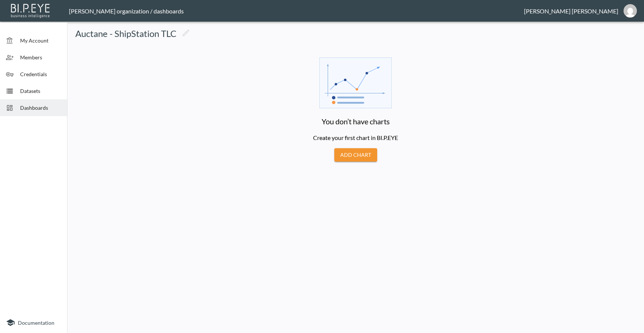 Image resolution: width=644 pixels, height=333 pixels. Describe the element at coordinates (125, 34) in the screenshot. I see `h5: Auctane - ShipStation TLC` at that location.